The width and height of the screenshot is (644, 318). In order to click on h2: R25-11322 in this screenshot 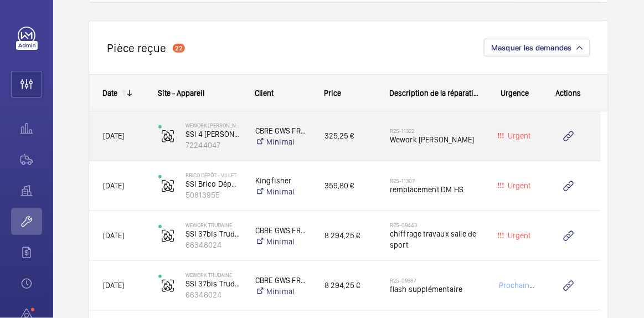, I will do `click(434, 131)`.